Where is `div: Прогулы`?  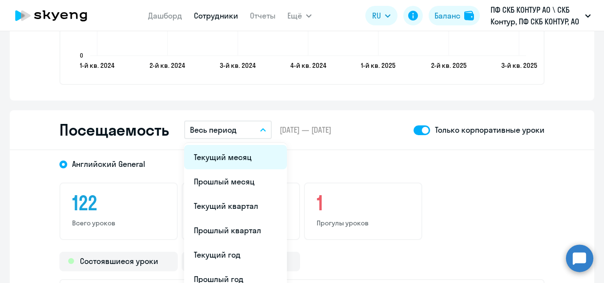 div: Прогулы is located at coordinates (241, 261).